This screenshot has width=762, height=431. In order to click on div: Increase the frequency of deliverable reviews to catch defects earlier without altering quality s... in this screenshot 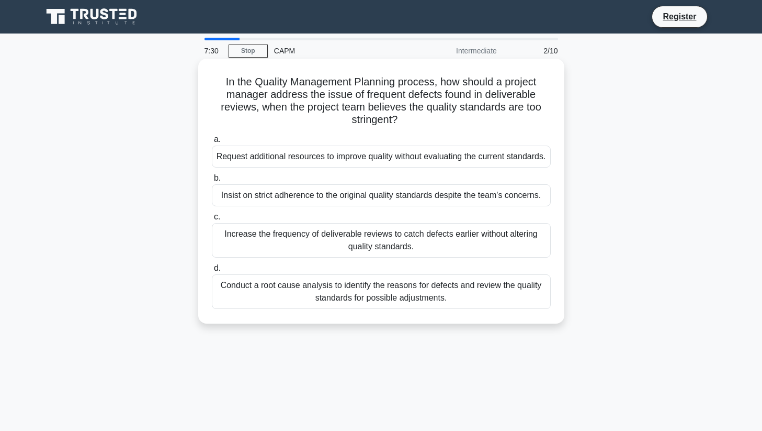, I will do `click(381, 240)`.